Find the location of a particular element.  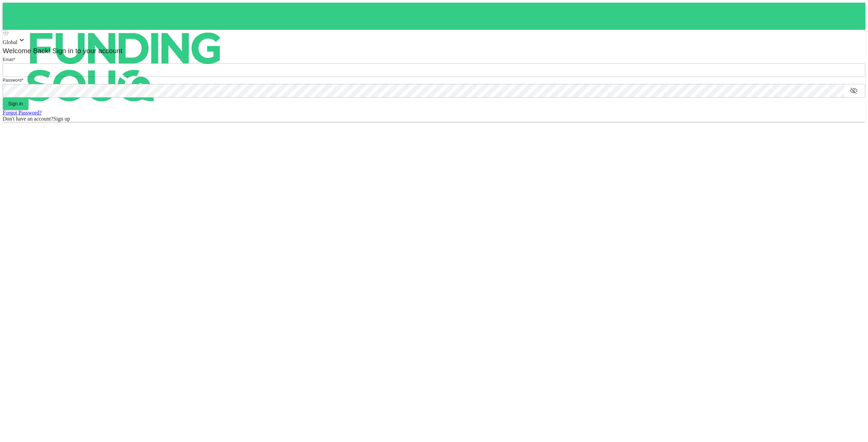

span: Forgot Password? is located at coordinates (22, 113).